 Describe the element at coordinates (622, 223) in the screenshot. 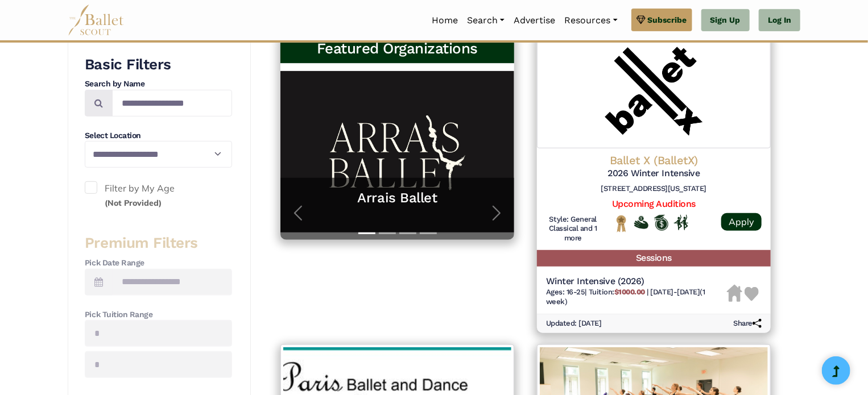

I see `img: National` at that location.